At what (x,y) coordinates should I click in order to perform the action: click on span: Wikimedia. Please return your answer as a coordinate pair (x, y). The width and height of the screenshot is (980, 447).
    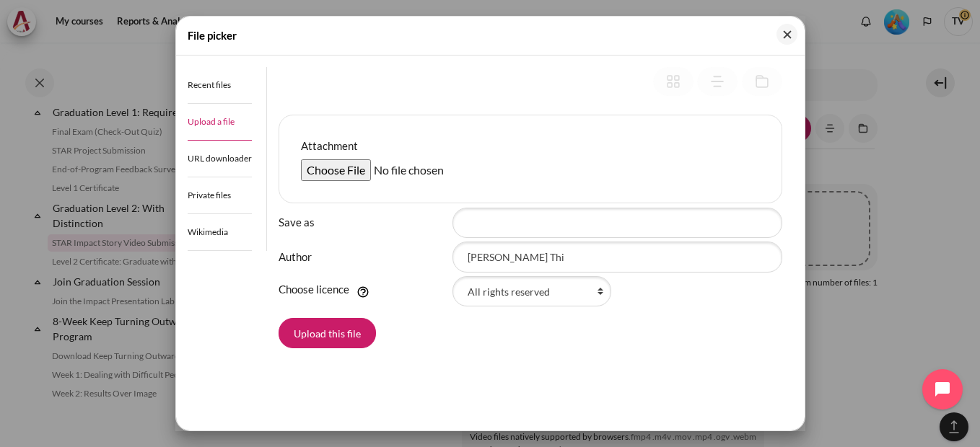
    Looking at the image, I should click on (208, 232).